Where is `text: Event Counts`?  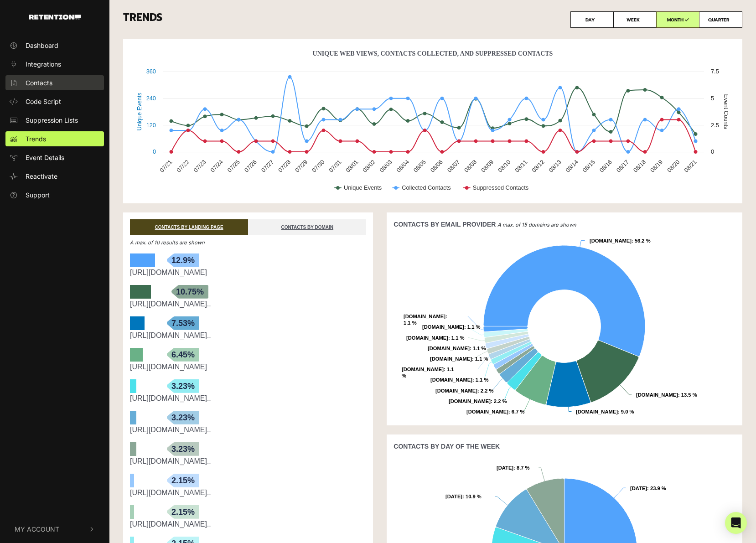
text: Event Counts is located at coordinates (725, 111).